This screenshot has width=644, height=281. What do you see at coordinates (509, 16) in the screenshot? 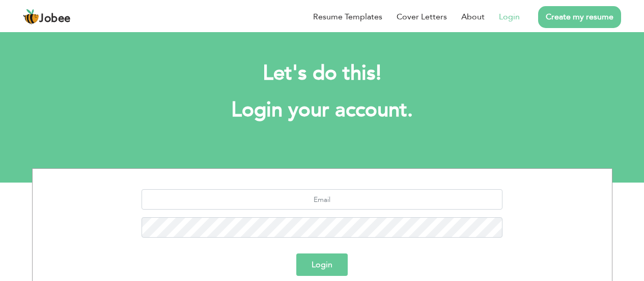
I see `a: Login` at bounding box center [509, 16].